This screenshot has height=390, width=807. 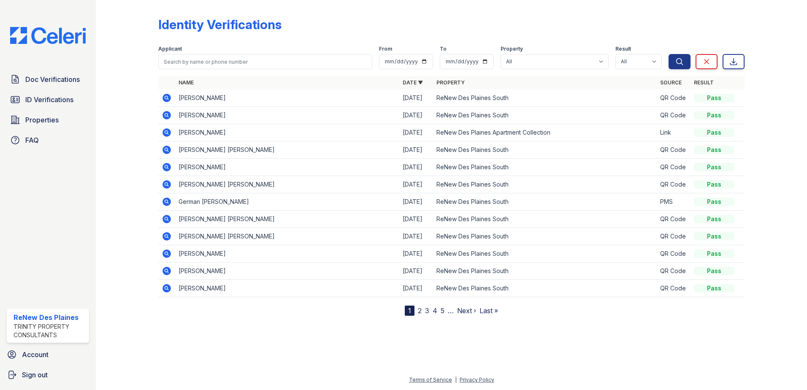 I want to click on a: Terms of Service, so click(x=431, y=379).